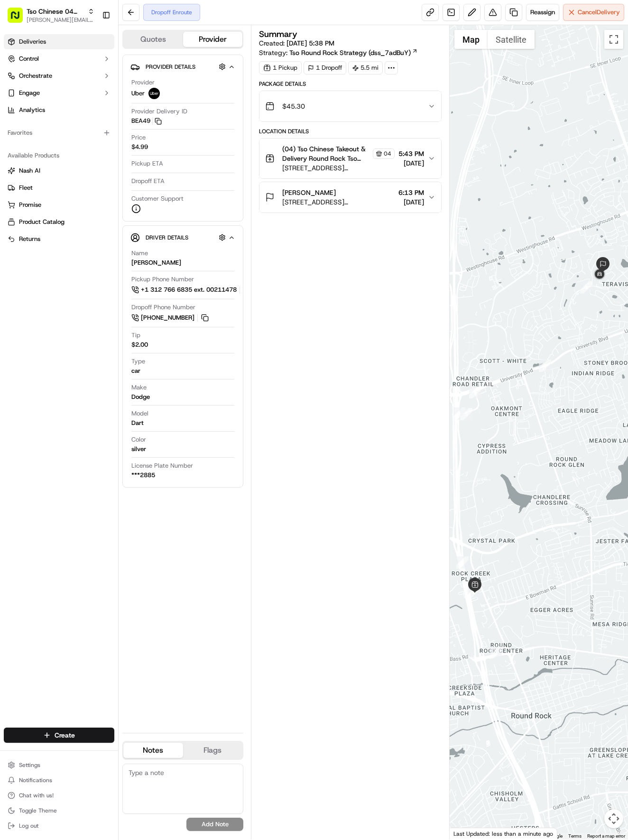 The image size is (628, 840). What do you see at coordinates (466, 414) in the screenshot?
I see `div: 5` at bounding box center [466, 414].